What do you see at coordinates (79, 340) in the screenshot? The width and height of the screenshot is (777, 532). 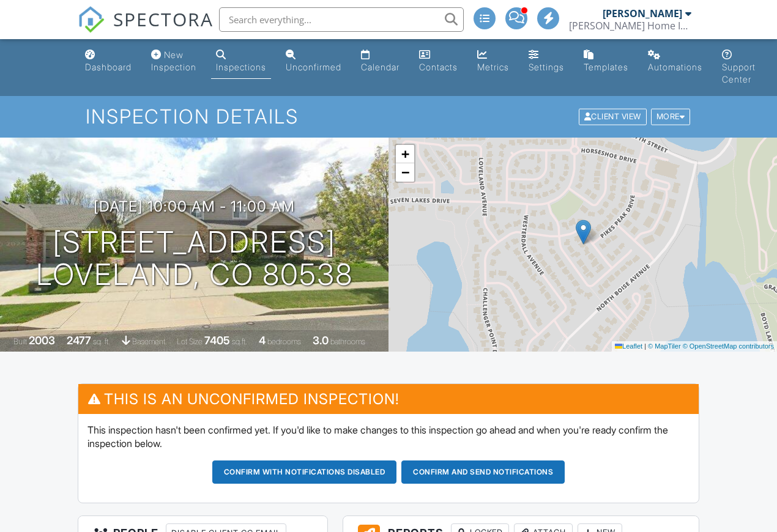 I see `div: 2477` at bounding box center [79, 340].